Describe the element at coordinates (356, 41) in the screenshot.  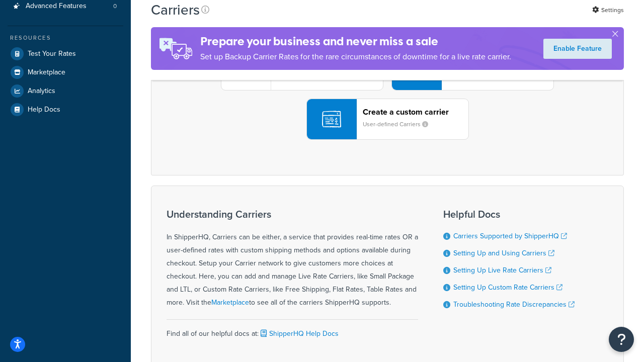
I see `h4: Prepare your business and never miss a sale` at that location.